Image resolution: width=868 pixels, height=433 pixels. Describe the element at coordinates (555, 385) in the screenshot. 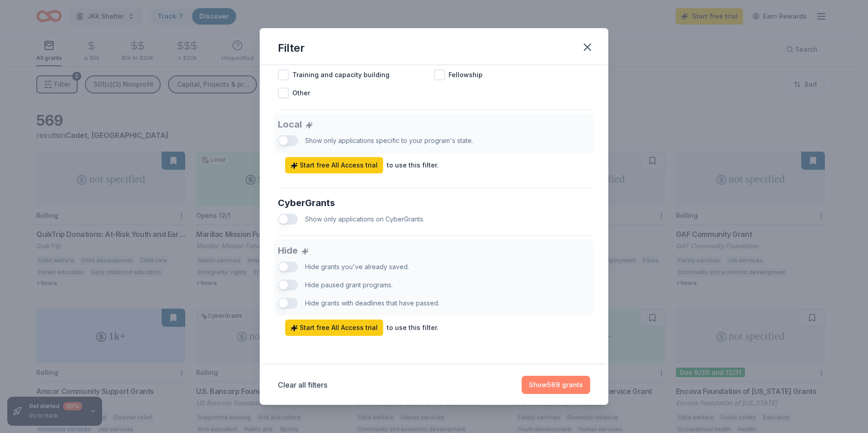

I see `button: Show569 grants` at that location.